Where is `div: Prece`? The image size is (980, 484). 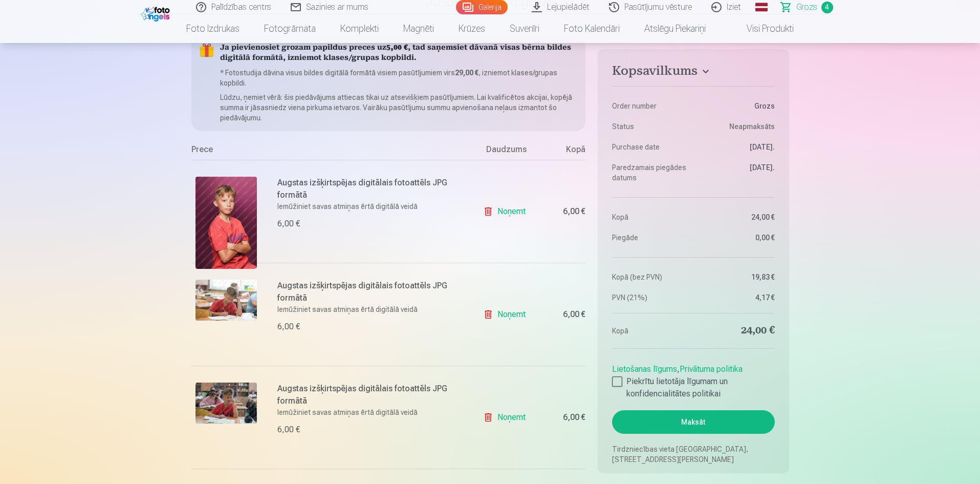 div: Prece is located at coordinates (330, 152).